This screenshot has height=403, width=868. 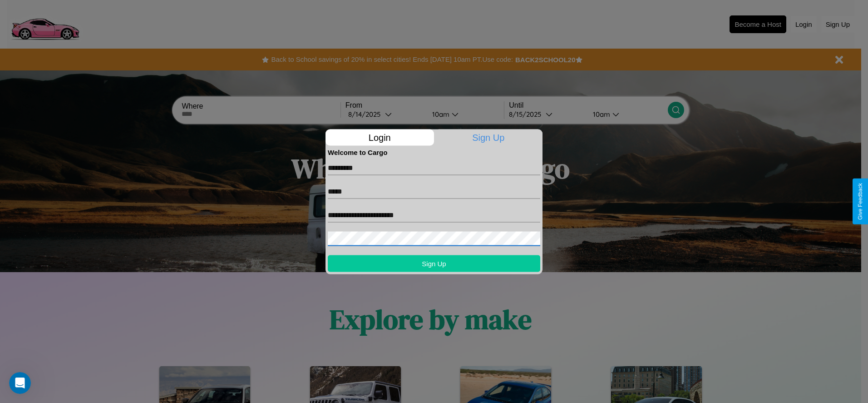 What do you see at coordinates (488, 137) in the screenshot?
I see `p: Sign Up` at bounding box center [488, 137].